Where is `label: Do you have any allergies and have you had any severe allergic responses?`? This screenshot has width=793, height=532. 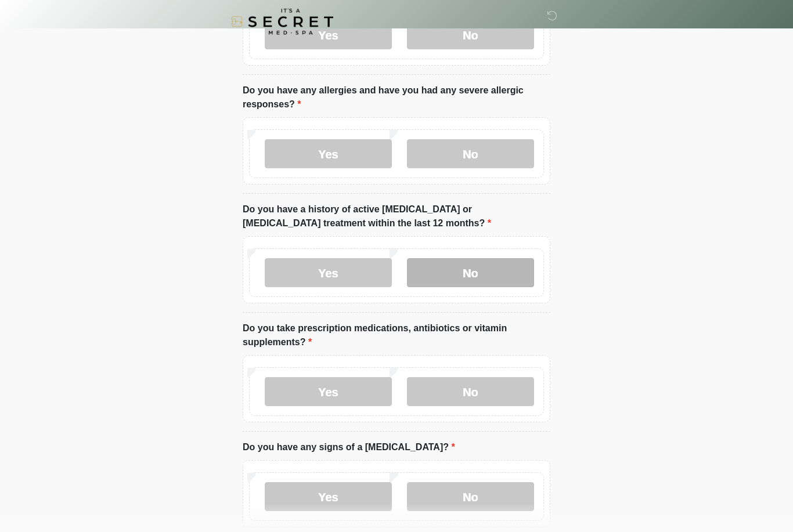 label: Do you have any allergies and have you had any severe allergic responses? is located at coordinates (397, 98).